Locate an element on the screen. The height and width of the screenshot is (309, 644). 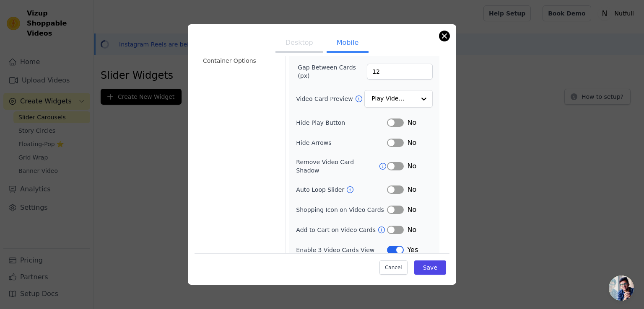
li: Container Options is located at coordinates (239, 61).